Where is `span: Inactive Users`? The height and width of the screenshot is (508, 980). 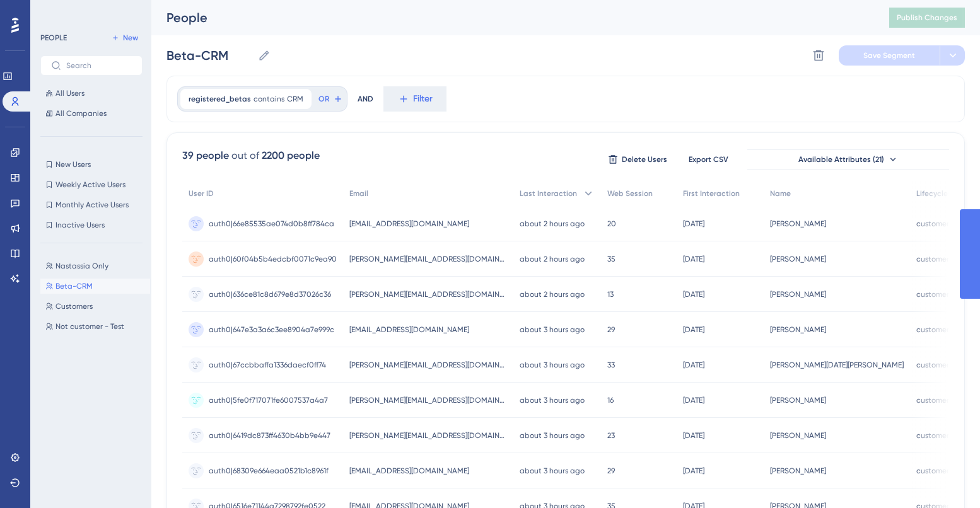
span: Inactive Users is located at coordinates (80, 225).